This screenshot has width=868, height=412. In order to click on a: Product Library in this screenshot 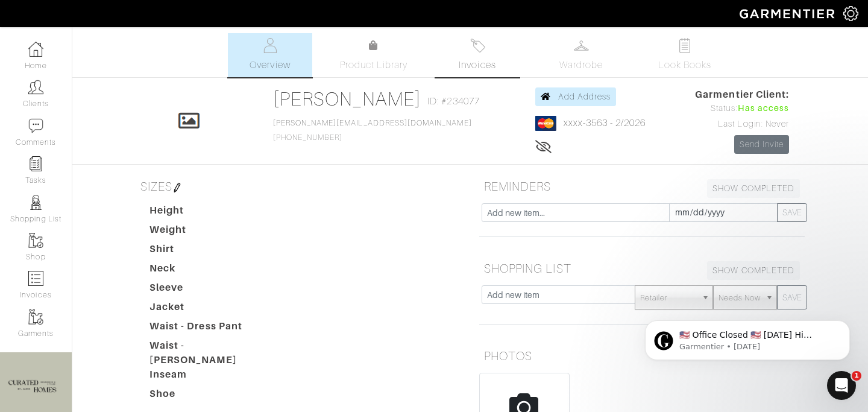, I will do `click(374, 56)`.